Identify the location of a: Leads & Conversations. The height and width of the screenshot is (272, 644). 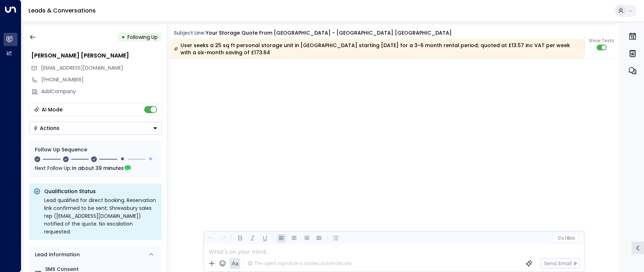
(62, 10).